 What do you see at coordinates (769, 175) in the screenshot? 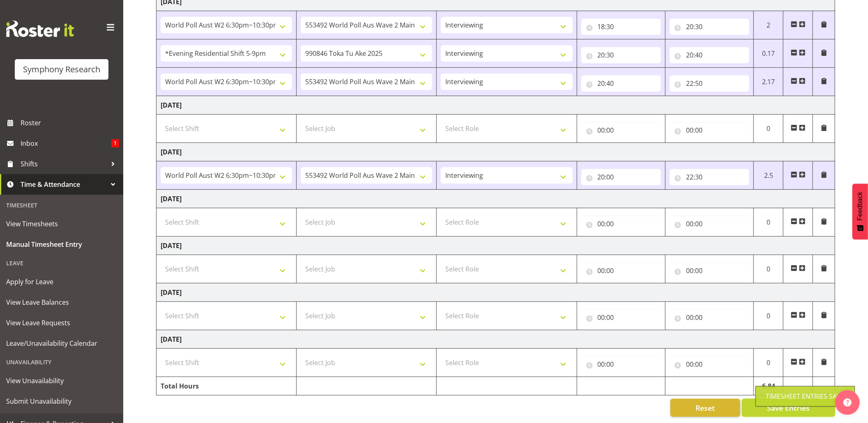
I see `td: 2.5` at bounding box center [769, 175].